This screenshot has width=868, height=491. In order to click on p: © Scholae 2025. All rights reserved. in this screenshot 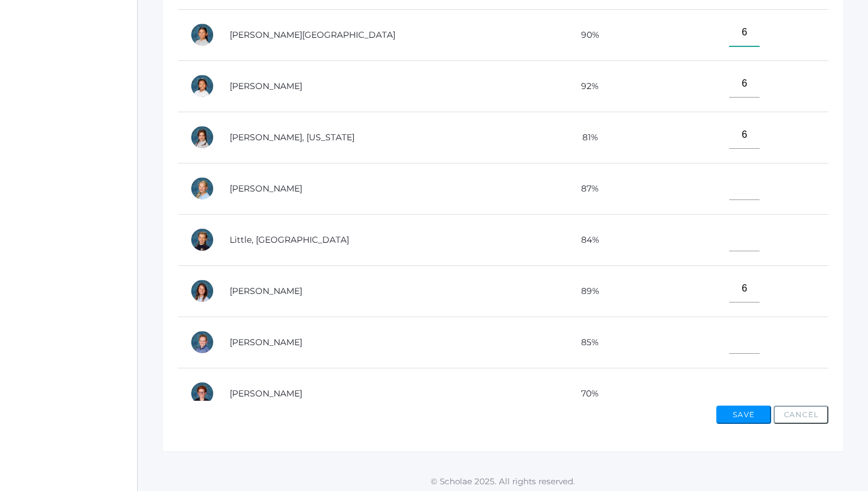, I will do `click(502, 481)`.